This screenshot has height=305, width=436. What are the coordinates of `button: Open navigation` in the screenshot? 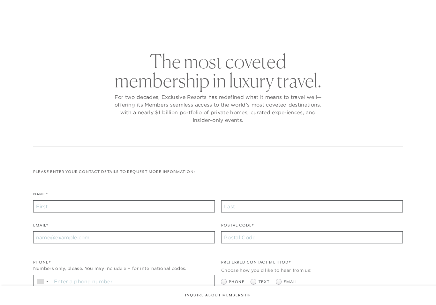 It's located at (413, 10).